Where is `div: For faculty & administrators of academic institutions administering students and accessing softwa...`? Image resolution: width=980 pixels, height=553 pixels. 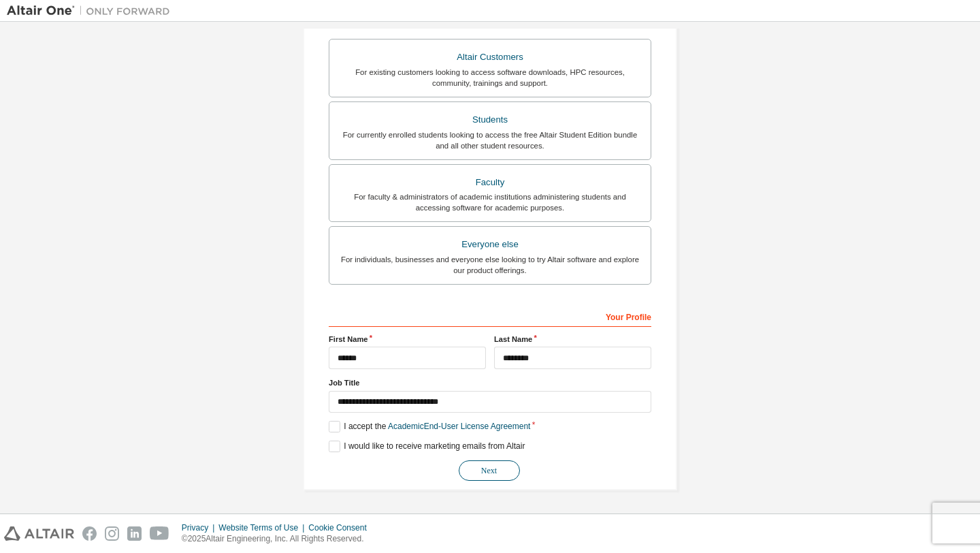
div: For faculty & administrators of academic institutions administering students and accessing softwa... is located at coordinates (490, 202).